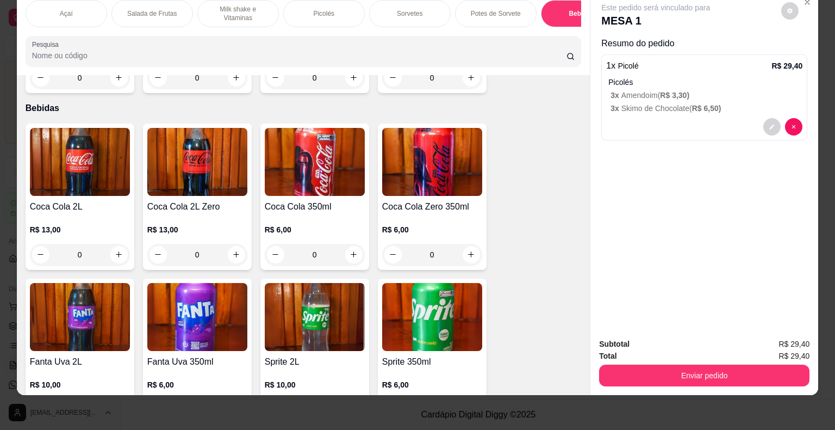 This screenshot has height=430, width=835. I want to click on p: Salada de Frutas, so click(152, 14).